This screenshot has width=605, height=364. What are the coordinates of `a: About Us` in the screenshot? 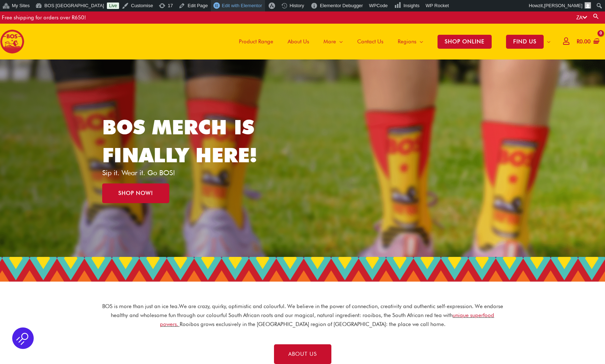 It's located at (298, 42).